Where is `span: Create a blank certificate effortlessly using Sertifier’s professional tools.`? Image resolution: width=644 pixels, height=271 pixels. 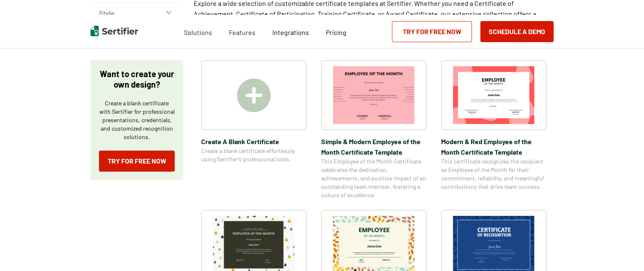
span: Create a blank certificate effortlessly using Sertifier’s professional tools. is located at coordinates (254, 155).